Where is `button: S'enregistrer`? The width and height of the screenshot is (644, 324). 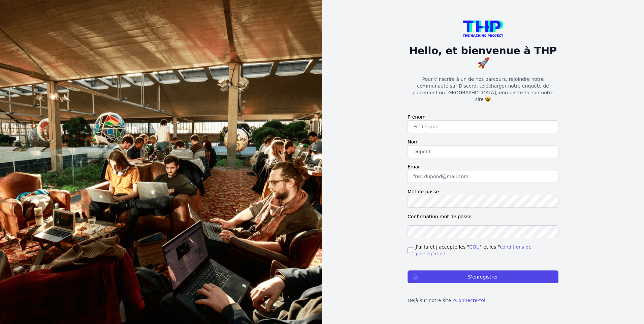
button: S'enregistrer is located at coordinates (483, 277).